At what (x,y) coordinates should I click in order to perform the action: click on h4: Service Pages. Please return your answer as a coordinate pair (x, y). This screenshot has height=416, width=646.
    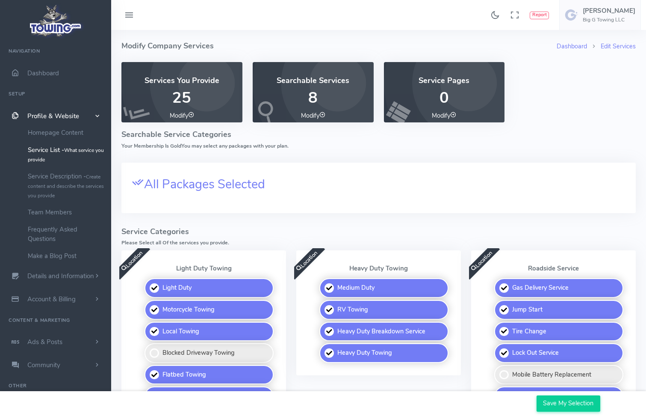
    Looking at the image, I should click on (444, 81).